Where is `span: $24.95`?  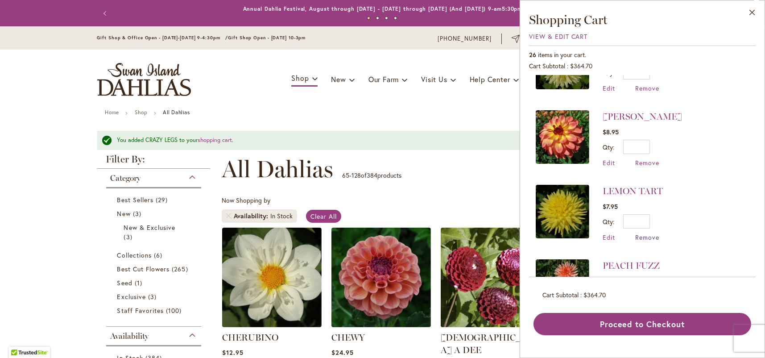 span: $24.95 is located at coordinates (343, 352).